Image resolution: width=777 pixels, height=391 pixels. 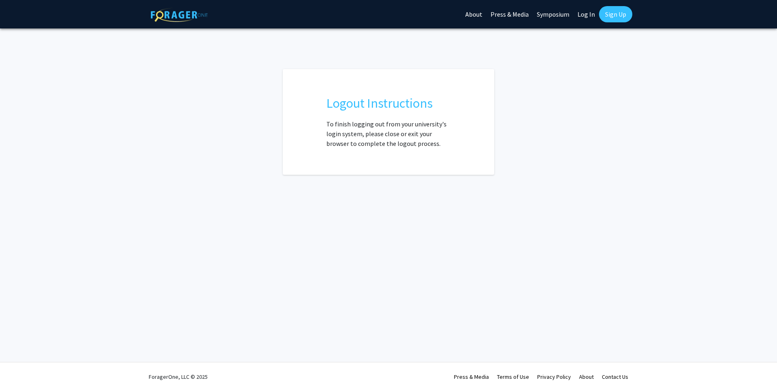 I want to click on a: About, so click(x=586, y=377).